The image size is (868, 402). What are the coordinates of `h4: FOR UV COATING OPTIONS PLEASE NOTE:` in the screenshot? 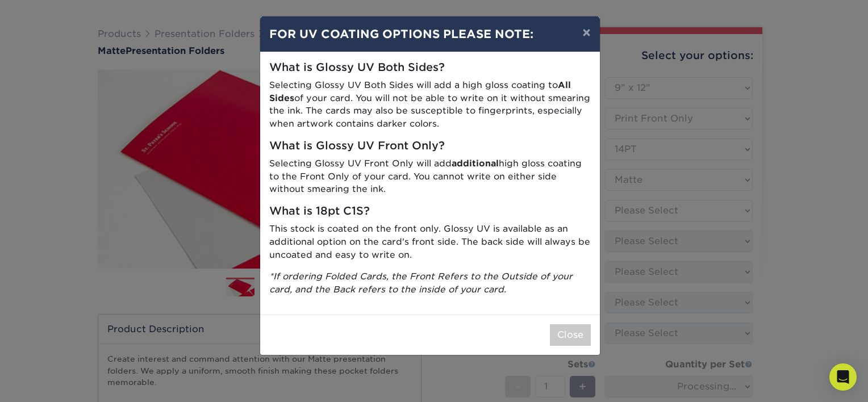 It's located at (430, 34).